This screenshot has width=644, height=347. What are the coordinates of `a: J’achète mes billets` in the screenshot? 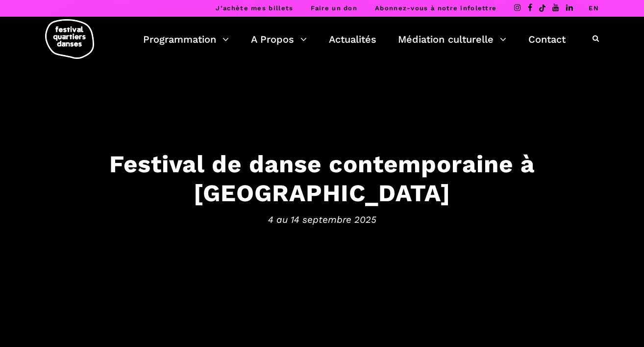 It's located at (254, 8).